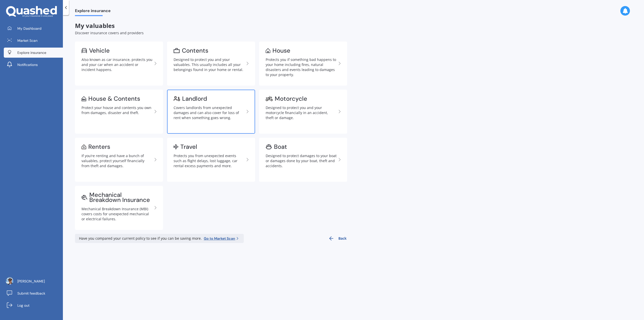  Describe the element at coordinates (189, 147) in the screenshot. I see `div: Travel` at that location.